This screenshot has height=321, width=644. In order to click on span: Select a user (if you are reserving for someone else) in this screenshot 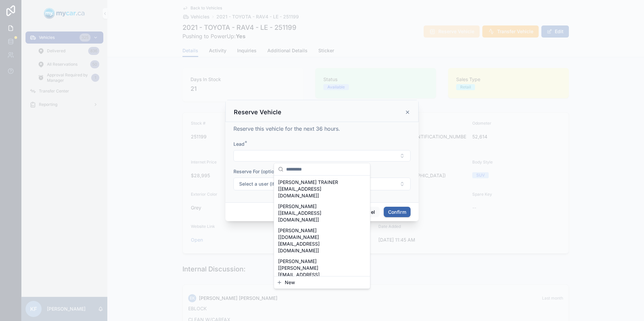, I will do `click(297, 184)`.